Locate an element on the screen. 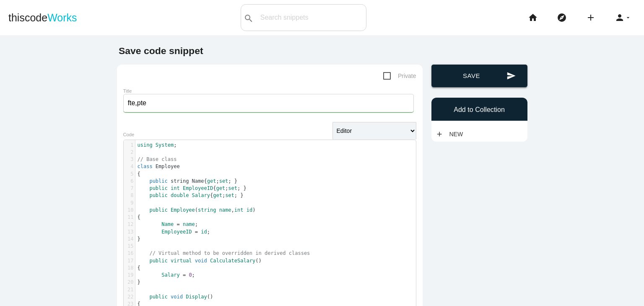 The height and width of the screenshot is (306, 644). a: addNew is located at coordinates (452, 134).